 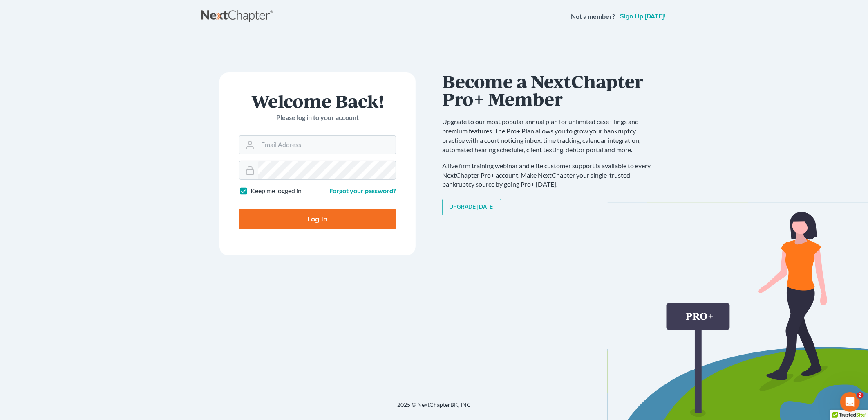 I want to click on strong: Not a member?, so click(x=593, y=16).